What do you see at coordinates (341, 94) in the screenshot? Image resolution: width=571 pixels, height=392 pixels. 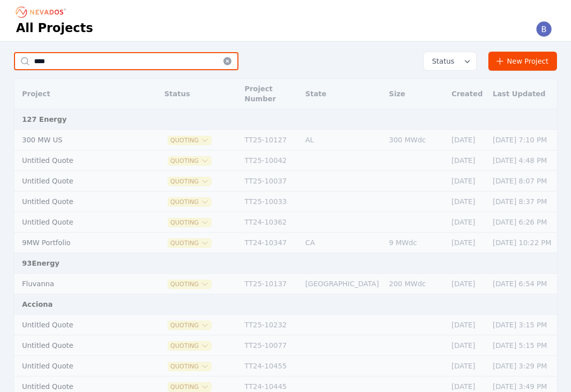 I see `th: State` at bounding box center [341, 94].